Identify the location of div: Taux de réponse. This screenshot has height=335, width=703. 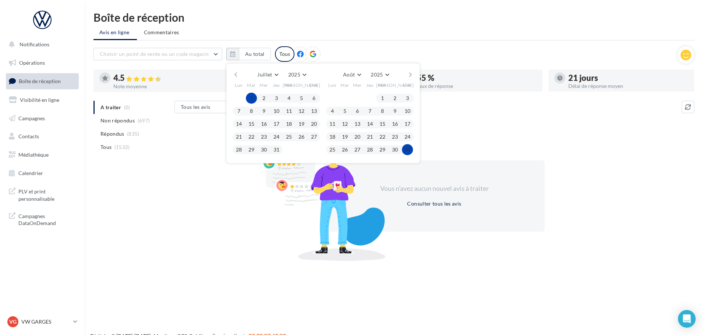
(477, 86).